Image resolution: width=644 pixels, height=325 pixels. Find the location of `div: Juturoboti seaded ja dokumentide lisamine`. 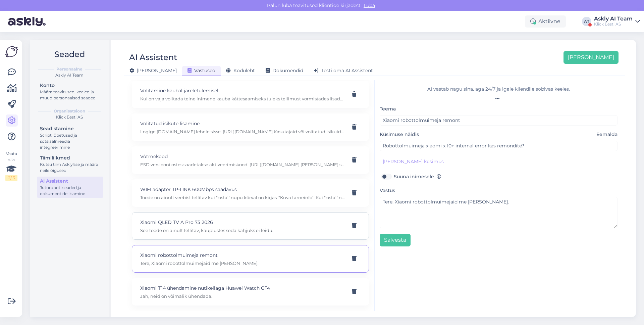

div: Juturoboti seaded ja dokumentide lisamine is located at coordinates (70, 190).